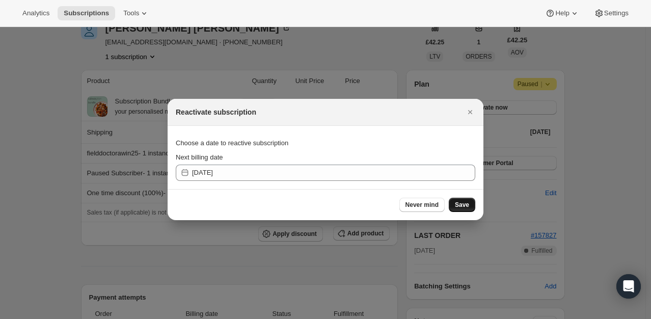 The height and width of the screenshot is (319, 651). I want to click on span: Never mind, so click(422, 205).